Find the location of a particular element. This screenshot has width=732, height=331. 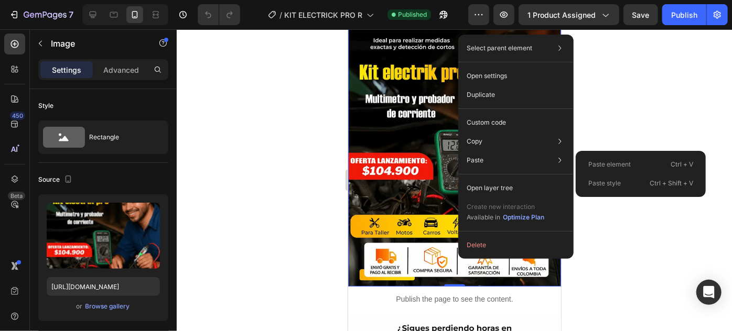

div: Publish is located at coordinates (684, 15).